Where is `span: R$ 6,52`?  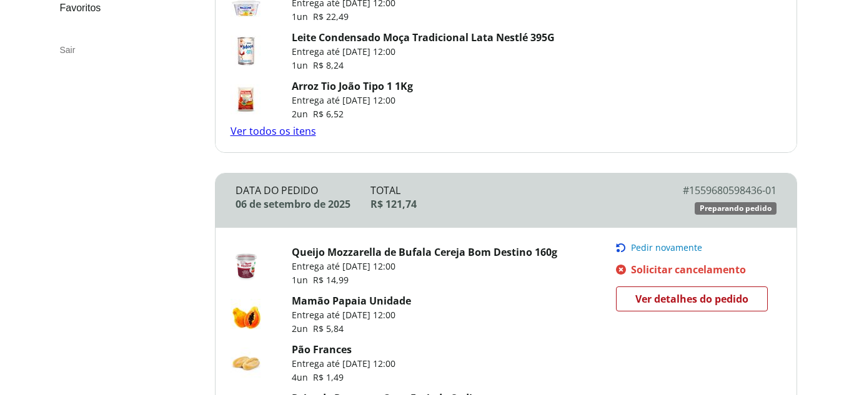 span: R$ 6,52 is located at coordinates (328, 114).